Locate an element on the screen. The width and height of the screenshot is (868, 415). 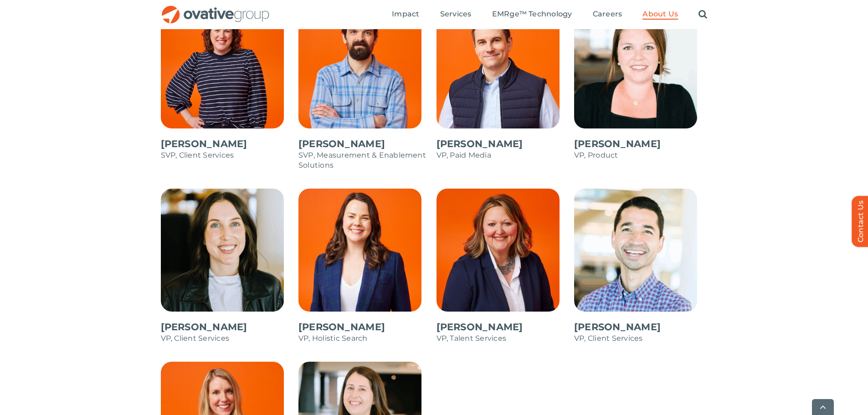
a: Careers is located at coordinates (608, 15).